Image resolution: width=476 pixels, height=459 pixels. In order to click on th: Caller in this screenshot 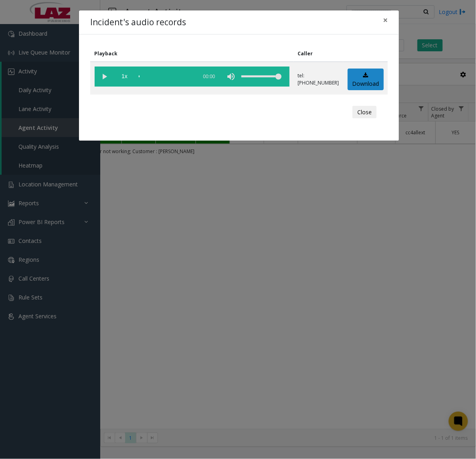, I will do `click(318, 54)`.